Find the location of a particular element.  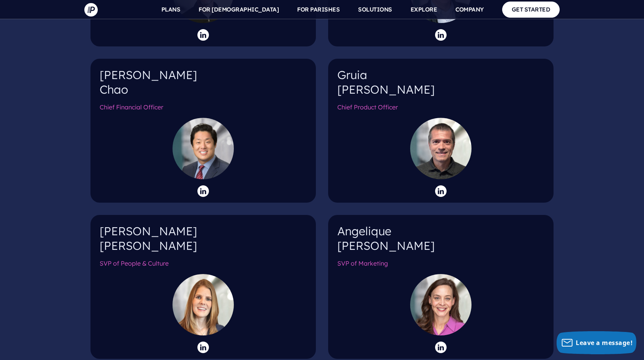

h6: SVP of People & Culture is located at coordinates (204, 266).